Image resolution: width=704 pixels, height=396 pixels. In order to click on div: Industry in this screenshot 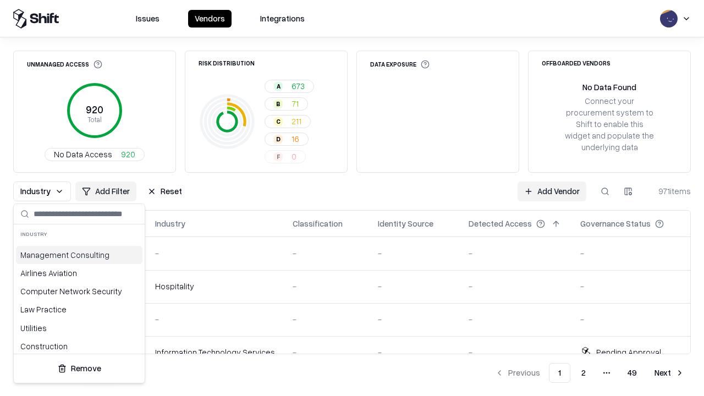, I will do `click(79, 234)`.